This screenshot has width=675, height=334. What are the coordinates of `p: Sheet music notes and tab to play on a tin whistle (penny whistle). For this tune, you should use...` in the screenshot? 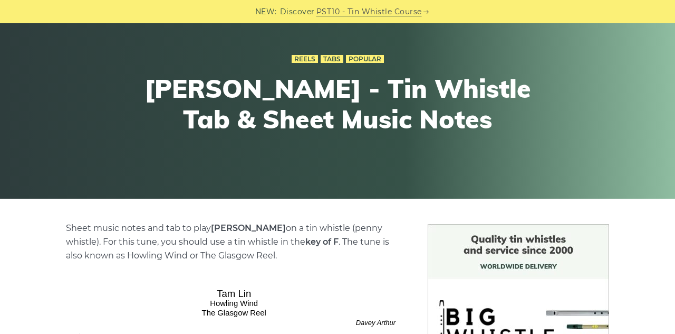 It's located at (234, 242).